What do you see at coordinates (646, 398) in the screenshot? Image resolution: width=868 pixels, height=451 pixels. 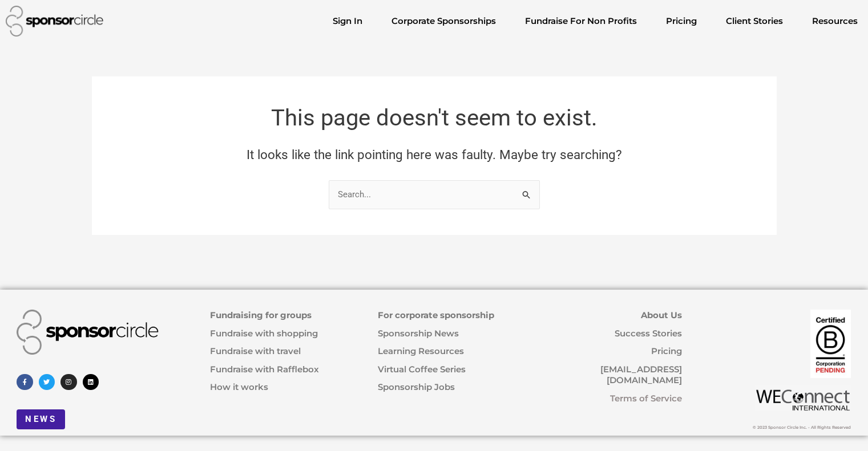 I see `a: Terms of Service` at bounding box center [646, 398].